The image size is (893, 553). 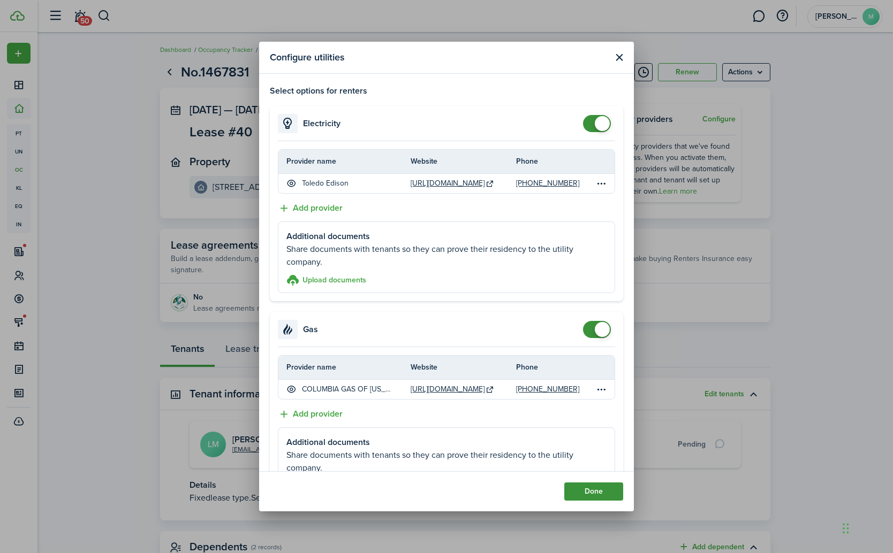 I want to click on button: Done, so click(x=594, y=492).